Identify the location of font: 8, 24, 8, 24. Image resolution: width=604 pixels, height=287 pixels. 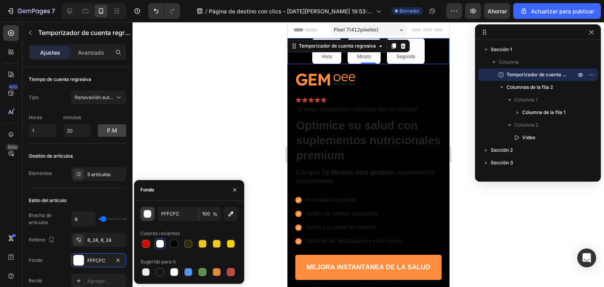
(99, 240).